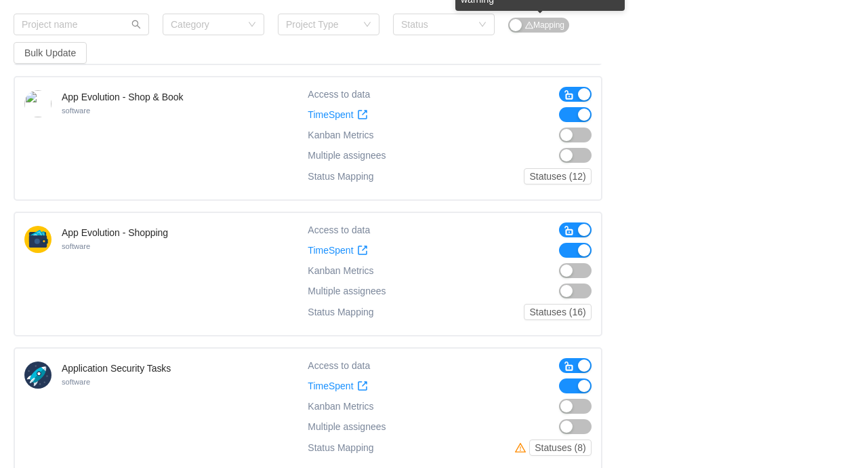 The width and height of the screenshot is (868, 468). I want to click on img: 12423, so click(38, 374).